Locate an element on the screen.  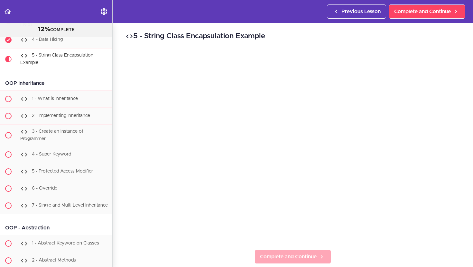
svg: Settings Menu is located at coordinates (104, 12).